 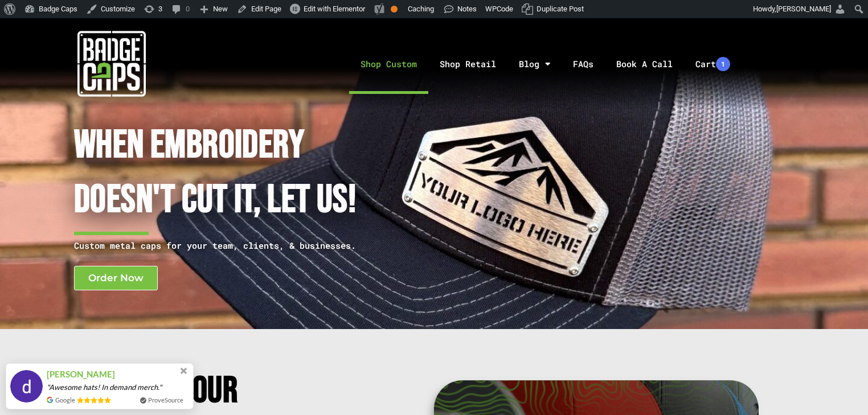 What do you see at coordinates (583, 63) in the screenshot?
I see `a: FAQs` at bounding box center [583, 63].